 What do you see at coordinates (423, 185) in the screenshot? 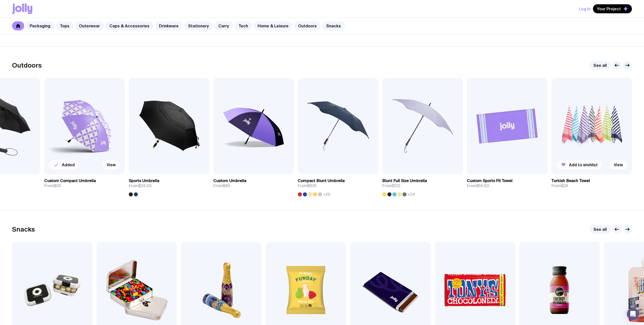
I see `a: Blunt Full Size UmbrellaFrom$122+24` at bounding box center [423, 185].